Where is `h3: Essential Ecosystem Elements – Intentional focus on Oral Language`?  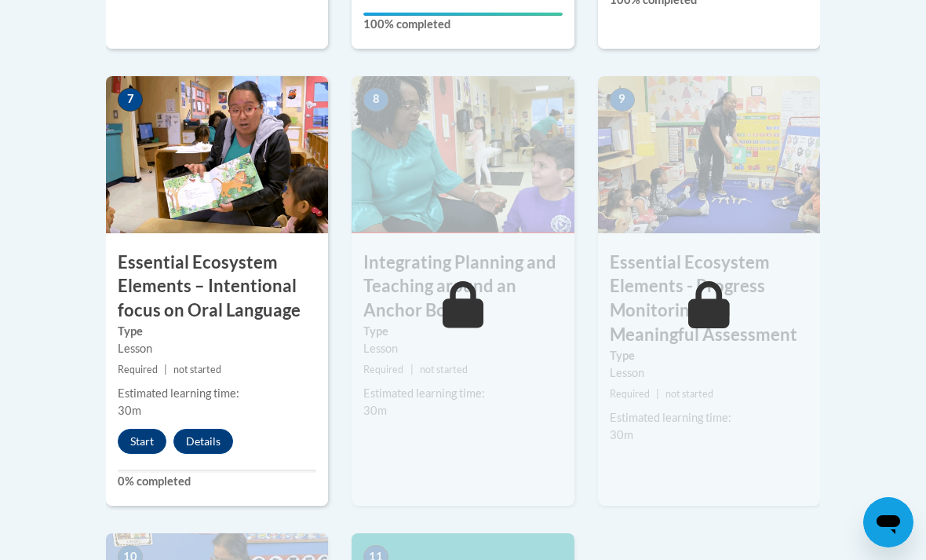 h3: Essential Ecosystem Elements – Intentional focus on Oral Language is located at coordinates (217, 287).